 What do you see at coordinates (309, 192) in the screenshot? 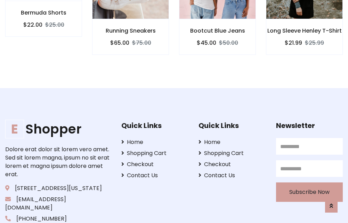
I see `button: Subscribe Now` at bounding box center [309, 192].